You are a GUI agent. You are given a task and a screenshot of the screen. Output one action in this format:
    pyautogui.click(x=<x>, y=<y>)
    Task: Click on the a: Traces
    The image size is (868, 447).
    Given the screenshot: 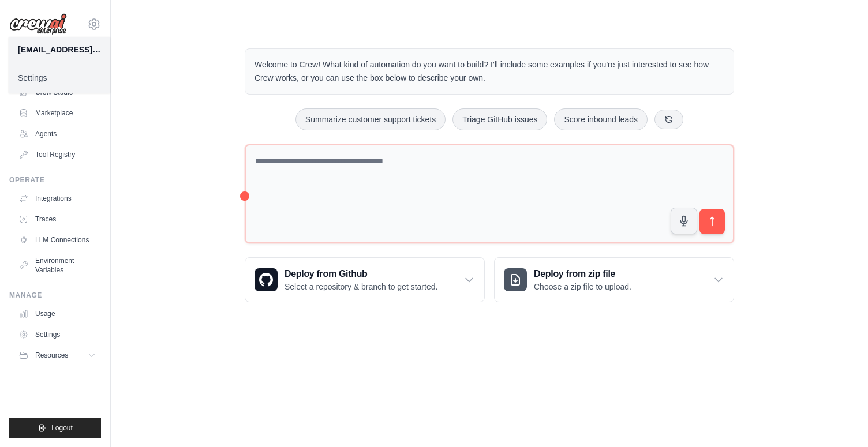 What is the action you would take?
    pyautogui.click(x=57, y=219)
    